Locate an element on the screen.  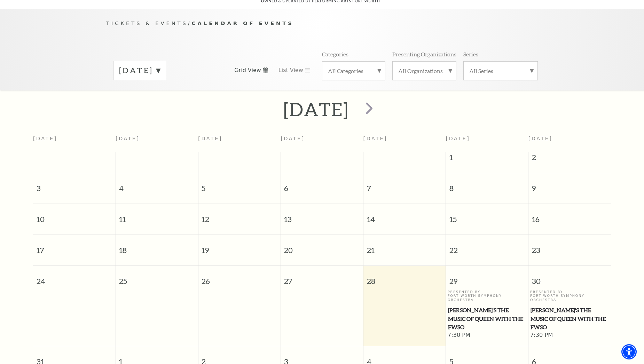
span: 13 is located at coordinates (322, 216).